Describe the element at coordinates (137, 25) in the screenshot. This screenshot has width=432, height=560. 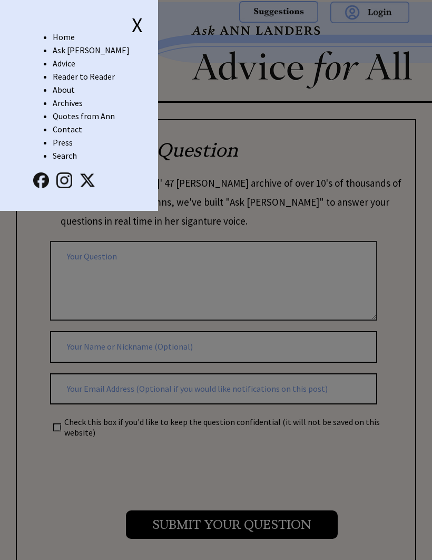
I see `span: X` at that location.